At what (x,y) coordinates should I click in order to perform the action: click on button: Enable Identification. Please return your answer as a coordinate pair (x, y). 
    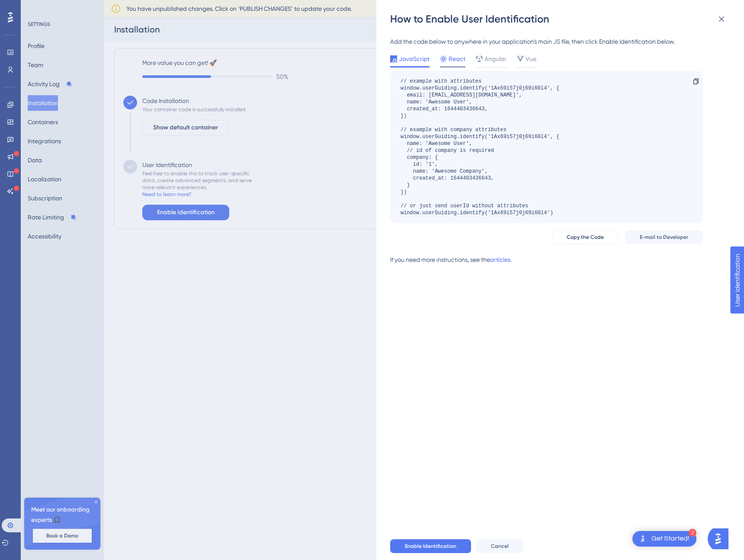
    Looking at the image, I should click on (430, 546).